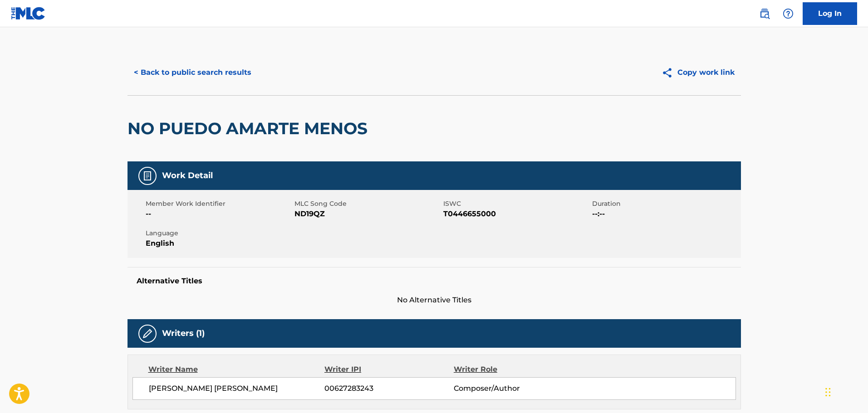 Image resolution: width=868 pixels, height=413 pixels. Describe the element at coordinates (516, 204) in the screenshot. I see `span: ISWC` at that location.